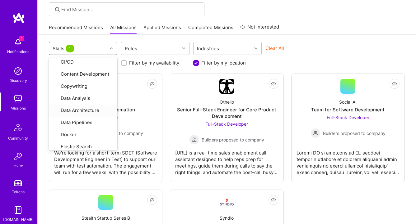  What do you see at coordinates (105, 160) in the screenshot?
I see `div: We’re looking for a short-term SDET (Software Development Engineer in Test) to support our team w...` at bounding box center [105, 160].